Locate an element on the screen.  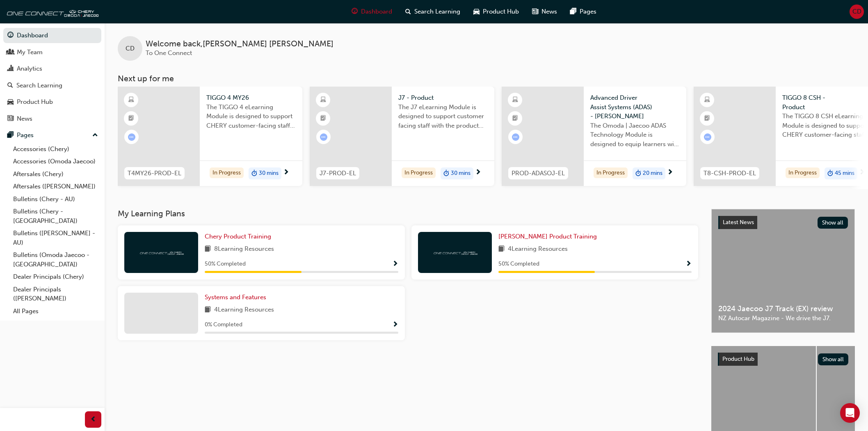
span: chart-icon is located at coordinates (10, 69).